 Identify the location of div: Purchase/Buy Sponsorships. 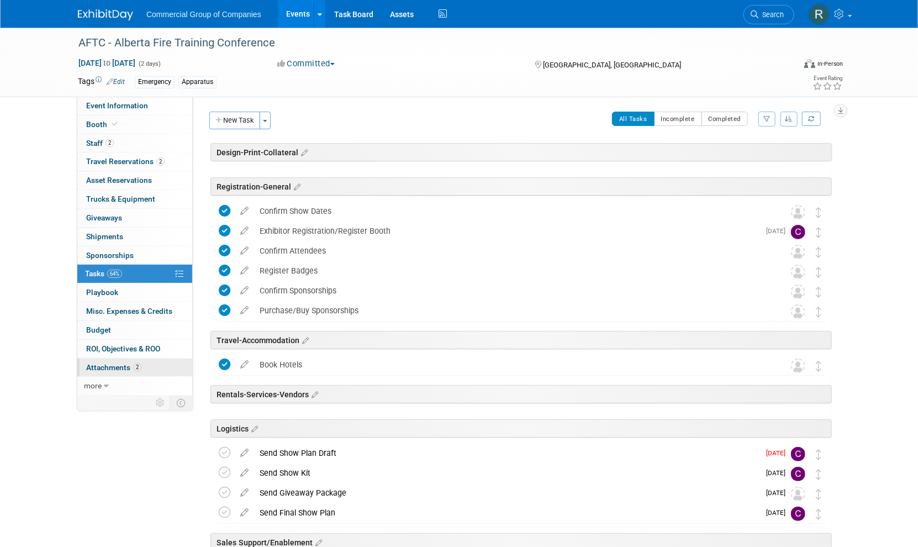
(512, 310).